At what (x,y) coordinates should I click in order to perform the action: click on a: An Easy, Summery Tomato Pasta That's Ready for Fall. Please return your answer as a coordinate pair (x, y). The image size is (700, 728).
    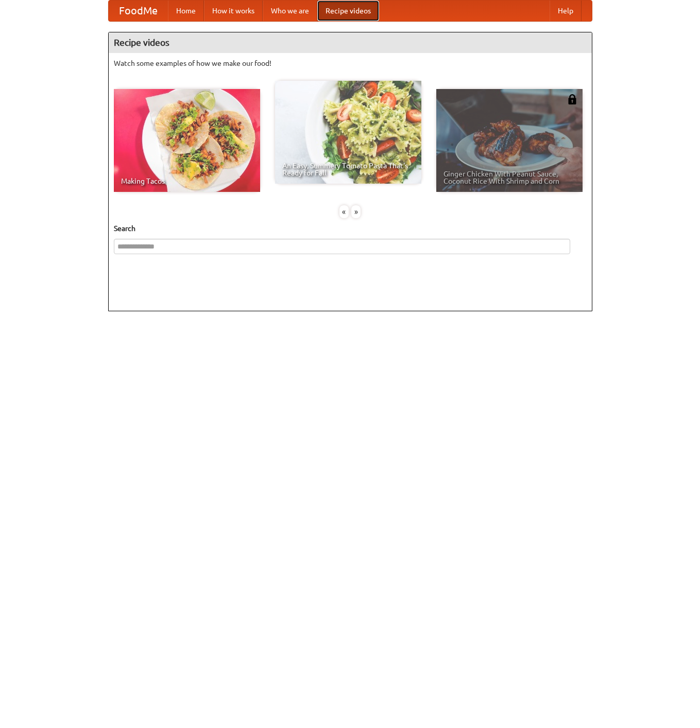
    Looking at the image, I should click on (348, 132).